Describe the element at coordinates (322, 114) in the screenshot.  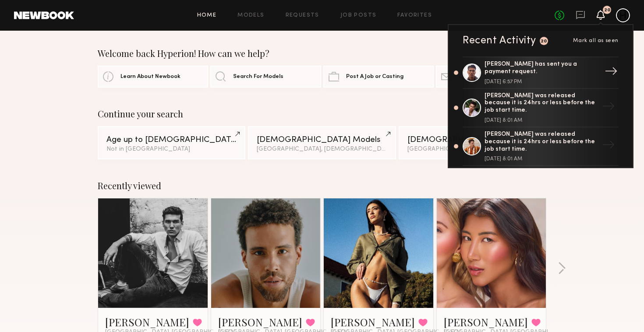
I see `div: Continue your search` at that location.